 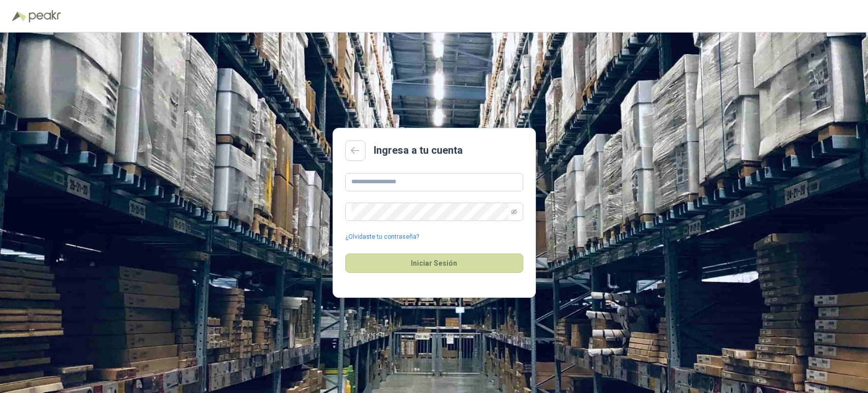 I want to click on h2: Ingresa a tu cuenta, so click(x=418, y=150).